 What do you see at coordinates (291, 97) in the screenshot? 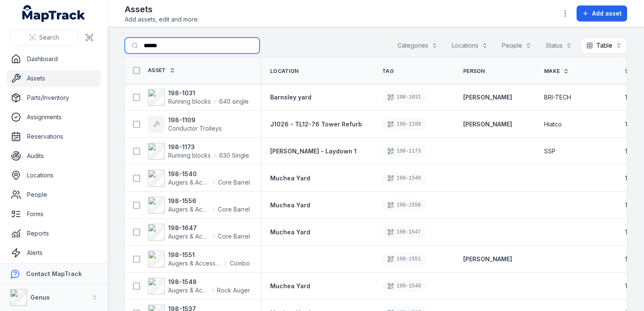
I see `a: Barnsley yard` at bounding box center [291, 97].